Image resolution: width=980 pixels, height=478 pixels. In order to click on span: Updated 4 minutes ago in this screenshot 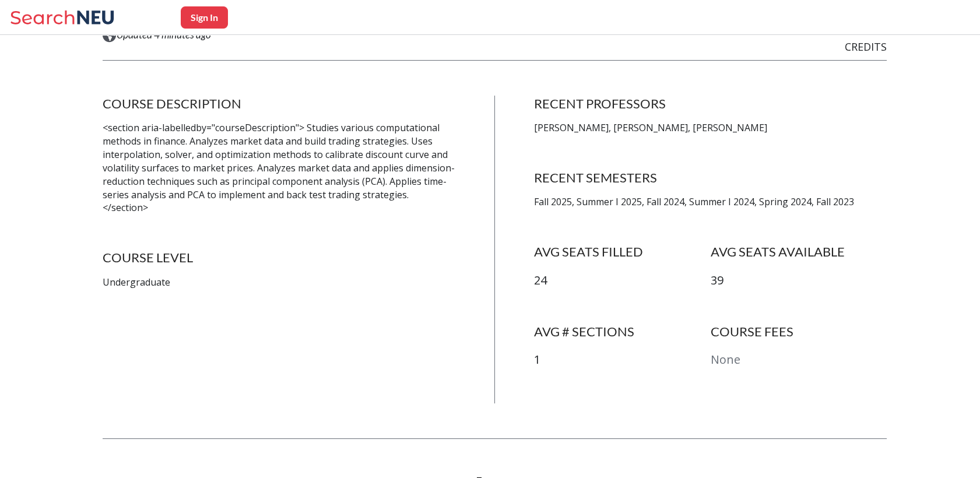, I will do `click(164, 35)`.